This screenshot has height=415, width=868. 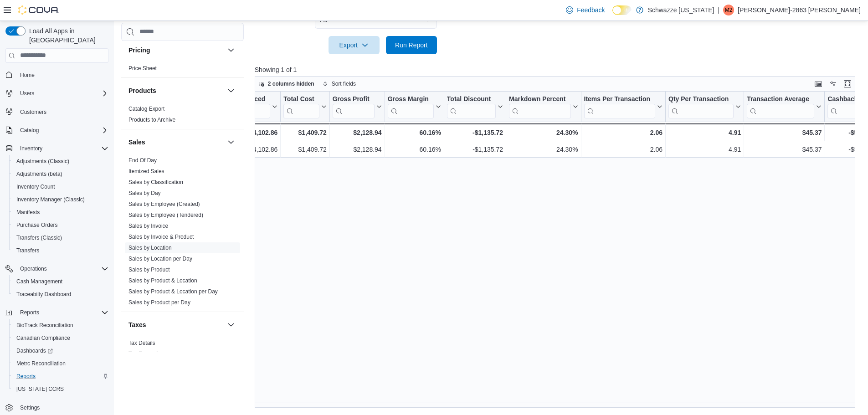 What do you see at coordinates (41, 363) in the screenshot?
I see `a: Metrc Reconciliation` at bounding box center [41, 363].